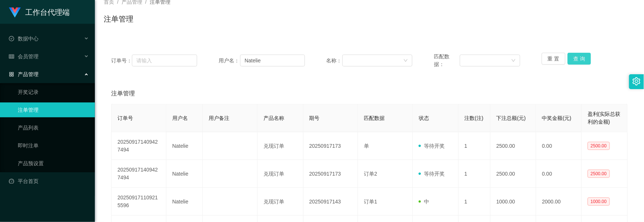 The height and width of the screenshot is (222, 644). I want to click on span: 中, so click(424, 201).